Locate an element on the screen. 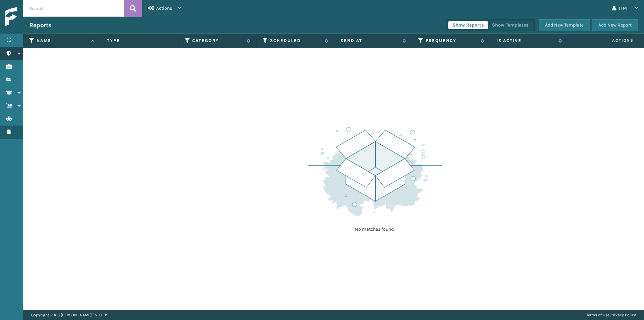 This screenshot has height=320, width=644. button: Add New Template is located at coordinates (564, 25).